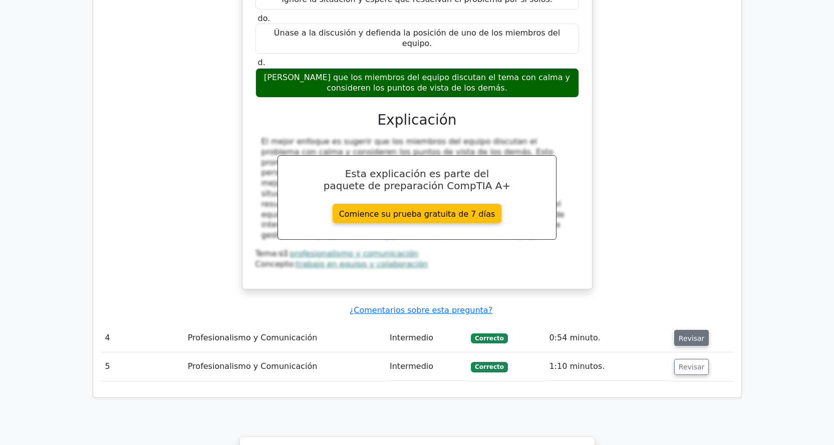 The width and height of the screenshot is (834, 445). Describe the element at coordinates (417, 120) in the screenshot. I see `font: Explicación` at that location.